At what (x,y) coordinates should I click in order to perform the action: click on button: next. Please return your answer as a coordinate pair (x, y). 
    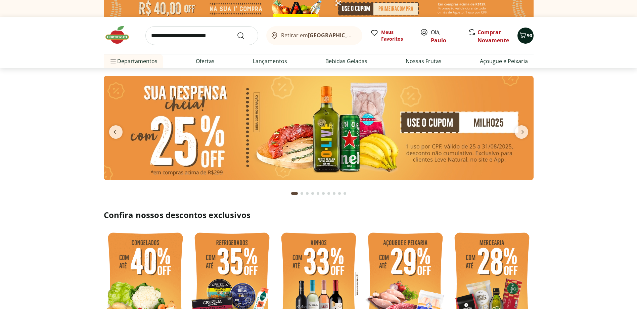
    Looking at the image, I should click on (522, 132).